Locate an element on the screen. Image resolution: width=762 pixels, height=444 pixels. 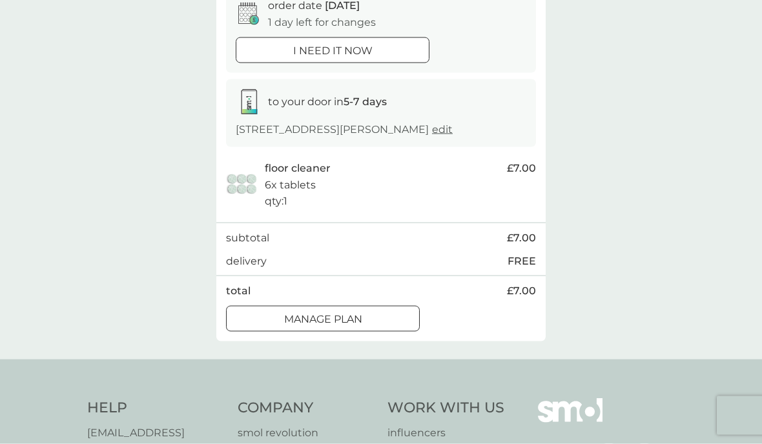
p: smol revolution is located at coordinates (306, 433).